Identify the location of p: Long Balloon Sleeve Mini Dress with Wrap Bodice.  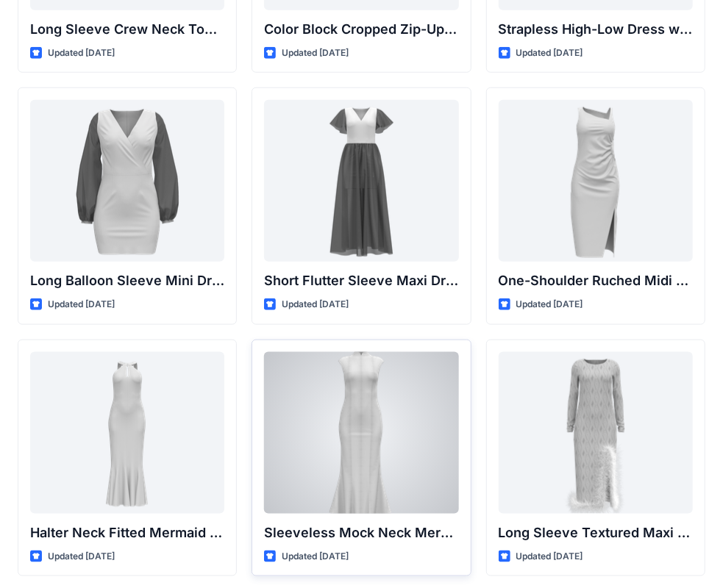
(127, 281).